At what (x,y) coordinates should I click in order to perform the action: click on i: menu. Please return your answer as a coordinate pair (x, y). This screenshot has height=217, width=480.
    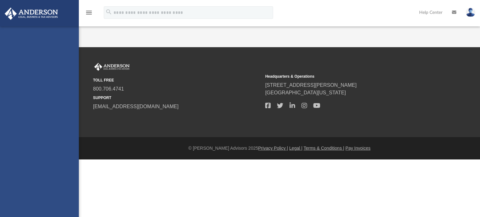
    Looking at the image, I should click on (89, 13).